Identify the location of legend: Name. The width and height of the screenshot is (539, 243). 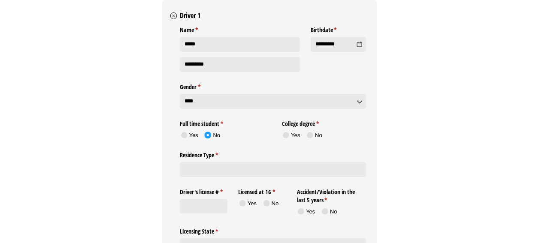
(240, 29).